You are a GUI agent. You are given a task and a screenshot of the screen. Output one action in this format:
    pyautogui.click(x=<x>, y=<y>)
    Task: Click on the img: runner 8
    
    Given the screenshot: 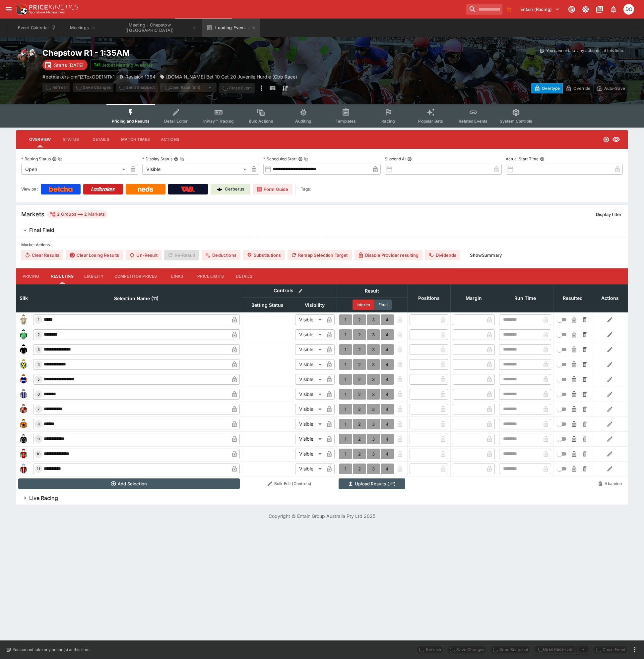 What is the action you would take?
    pyautogui.click(x=24, y=424)
    